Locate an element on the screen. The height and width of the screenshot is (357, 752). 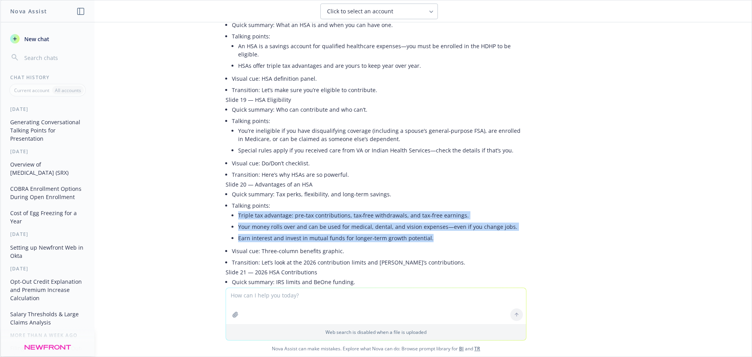
a: TR is located at coordinates (477, 348).